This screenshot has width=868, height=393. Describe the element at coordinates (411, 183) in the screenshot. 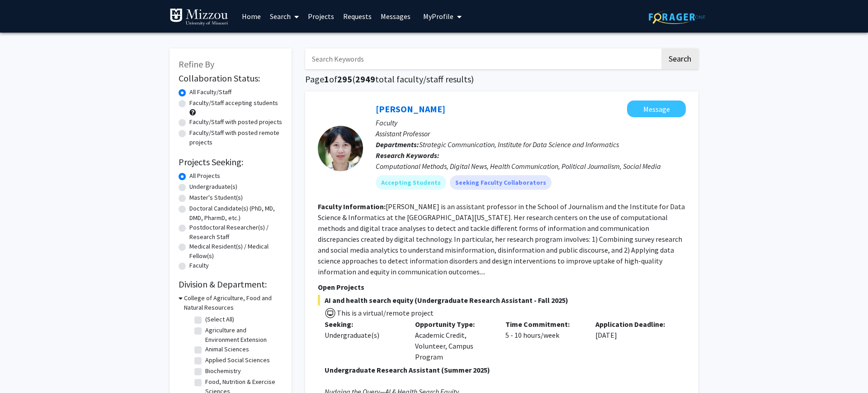

I see `mat-chip: Accepting Students` at that location.